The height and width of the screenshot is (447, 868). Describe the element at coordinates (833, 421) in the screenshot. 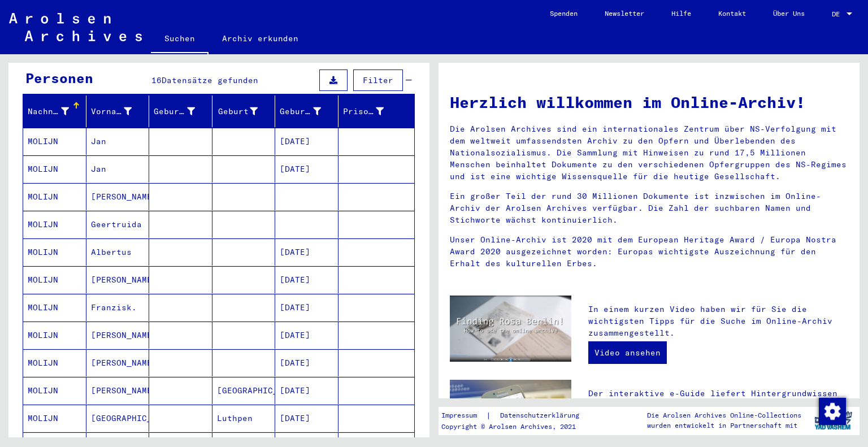

I see `img: yv_logo.png` at that location.